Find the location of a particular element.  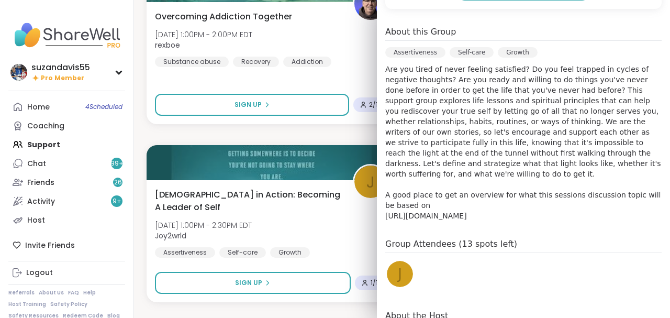

h4: Group Attendees (13 spots left) is located at coordinates (523, 245).